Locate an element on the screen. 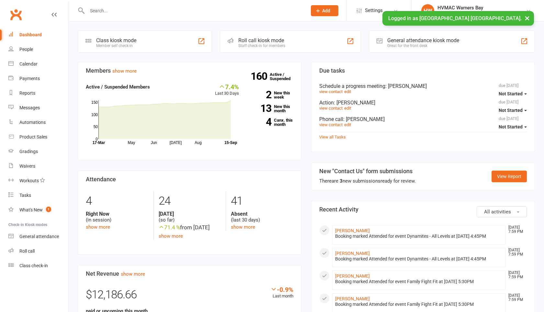 The image size is (544, 312). strong: 4 is located at coordinates (260, 122).